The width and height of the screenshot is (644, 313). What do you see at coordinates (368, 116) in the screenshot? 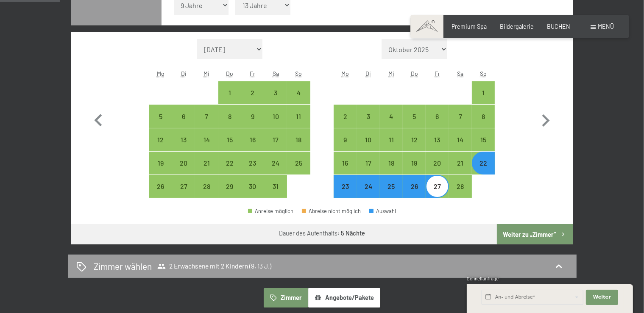
I see `div: Tue Feb 03 2026` at bounding box center [368, 116].